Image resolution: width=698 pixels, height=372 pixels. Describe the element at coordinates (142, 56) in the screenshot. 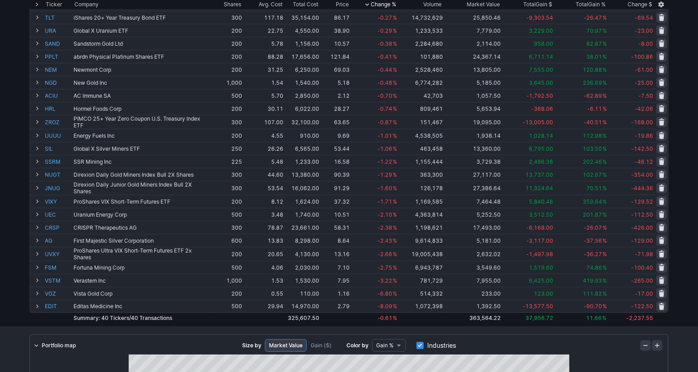

I see `div: abrdn Physical Platinum Shares ETF` at that location.